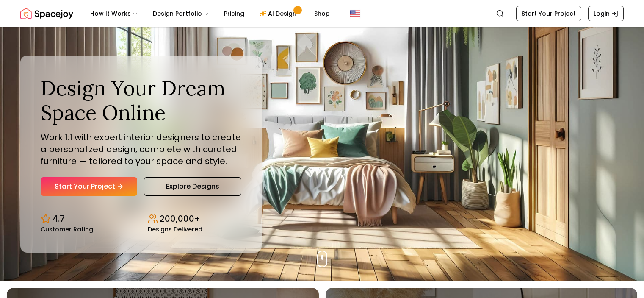 This screenshot has width=644, height=298. What do you see at coordinates (180, 219) in the screenshot?
I see `p: 200,000+` at bounding box center [180, 219].